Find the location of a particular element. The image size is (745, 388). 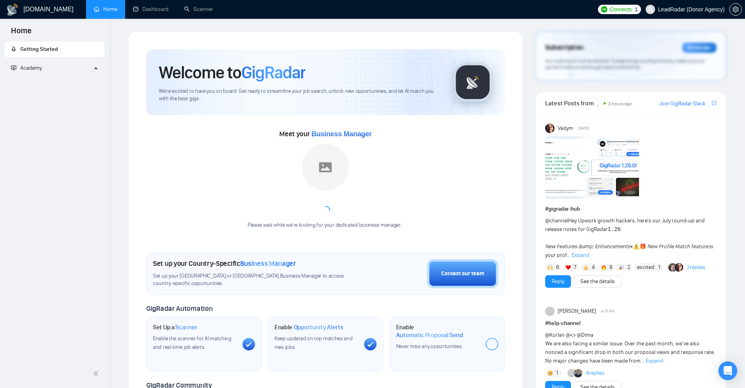

span: :excited: is located at coordinates (646, 267).